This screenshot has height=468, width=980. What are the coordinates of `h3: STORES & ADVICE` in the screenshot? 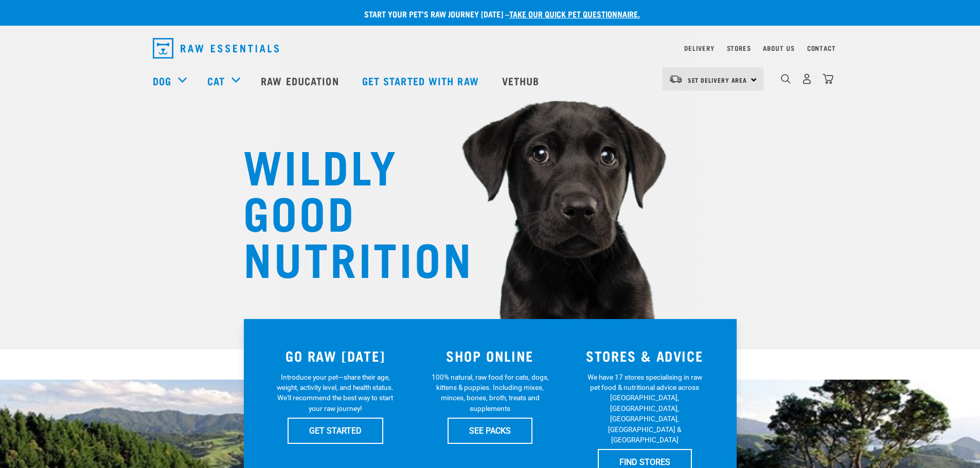 It's located at (644, 355).